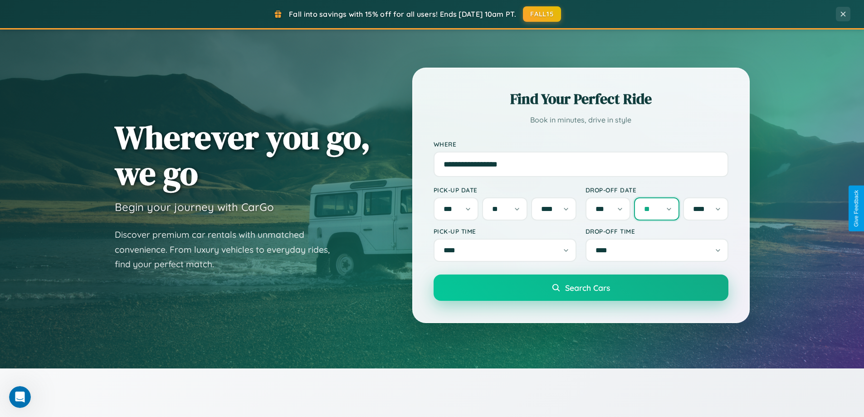 This screenshot has height=417, width=864. What do you see at coordinates (505, 231) in the screenshot?
I see `label: Pick-up Time` at bounding box center [505, 231].